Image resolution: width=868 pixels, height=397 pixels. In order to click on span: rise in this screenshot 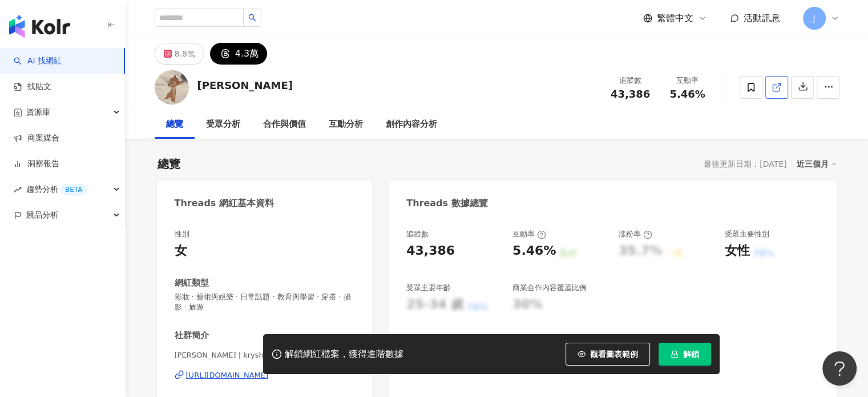, I will do `click(18, 189)`.